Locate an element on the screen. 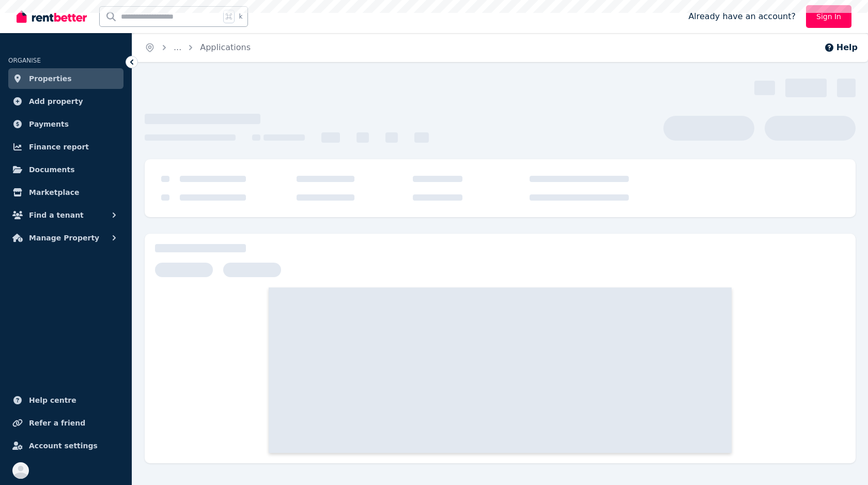  button: Manage Property is located at coordinates (65, 238).